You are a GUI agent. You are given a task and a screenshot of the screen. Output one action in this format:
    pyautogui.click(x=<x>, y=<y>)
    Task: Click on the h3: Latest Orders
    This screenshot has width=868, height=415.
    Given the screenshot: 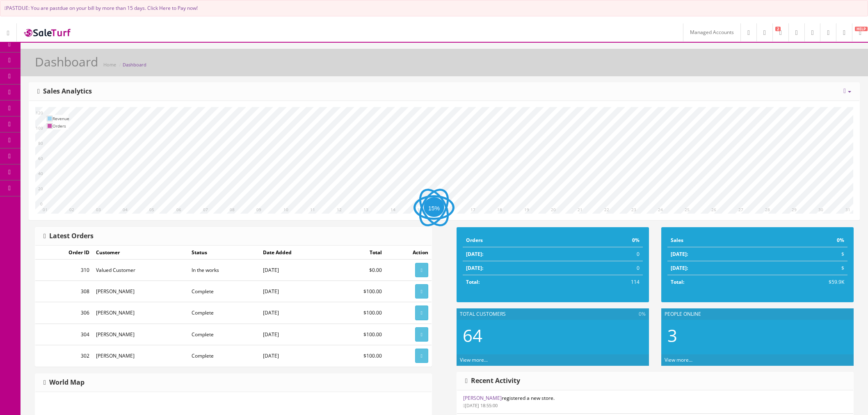 What is the action you would take?
    pyautogui.click(x=69, y=237)
    